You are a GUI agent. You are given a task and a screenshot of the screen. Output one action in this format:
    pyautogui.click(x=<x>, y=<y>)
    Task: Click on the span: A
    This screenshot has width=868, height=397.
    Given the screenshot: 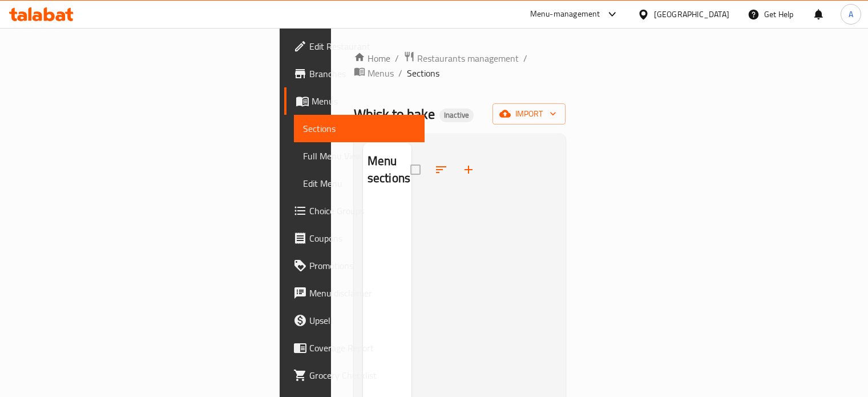 What is the action you would take?
    pyautogui.click(x=851, y=14)
    